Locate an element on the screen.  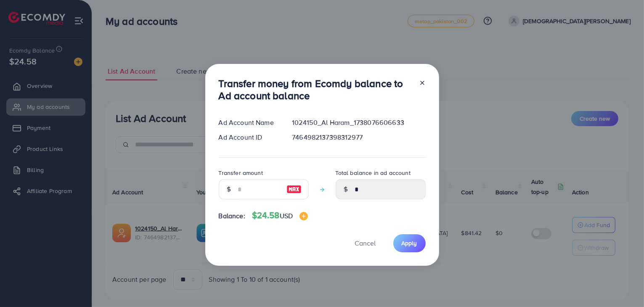
div: 1024150_Al Haram_1738076606633 is located at coordinates (358, 123).